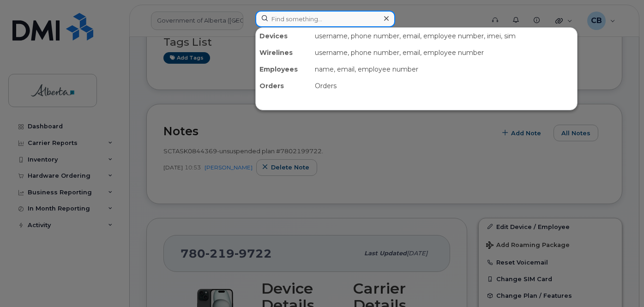 The height and width of the screenshot is (307, 644). Describe the element at coordinates (444, 70) in the screenshot. I see `div: name, email, employee number` at that location.